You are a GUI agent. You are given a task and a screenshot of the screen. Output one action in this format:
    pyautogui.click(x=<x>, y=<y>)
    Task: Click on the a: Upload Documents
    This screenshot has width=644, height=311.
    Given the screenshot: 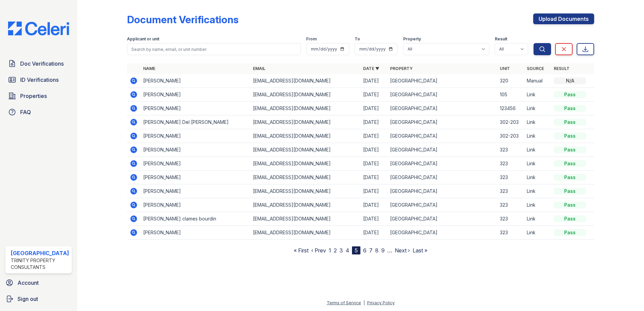 What is the action you would take?
    pyautogui.click(x=563, y=19)
    